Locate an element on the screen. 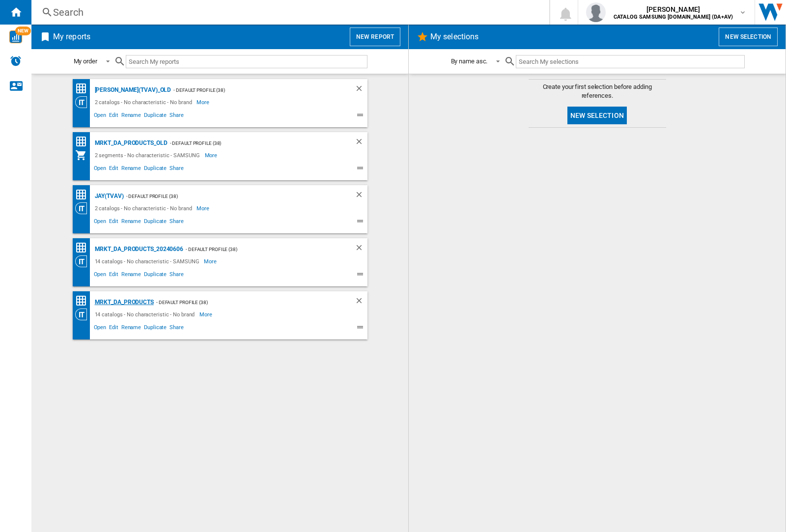  div: JAY(TVAV) is located at coordinates (108, 196).